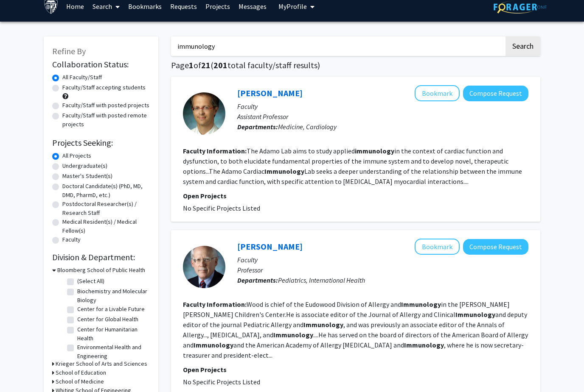  Describe the element at coordinates (106, 191) in the screenshot. I see `label: Doctoral Candidate(s) (PhD, MD, DMD, PharmD, etc.)` at that location.